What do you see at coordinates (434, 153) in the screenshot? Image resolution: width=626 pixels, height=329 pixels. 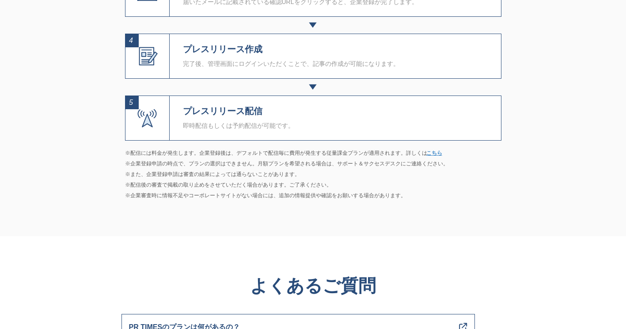 I see `a: こちら` at bounding box center [434, 153].